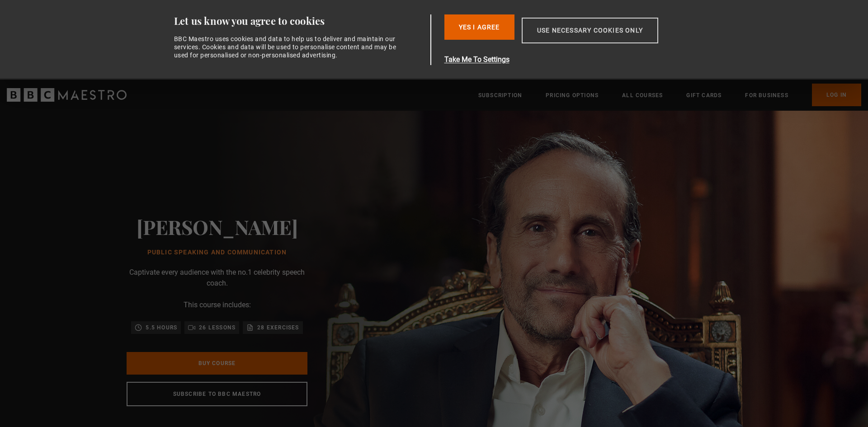  Describe the element at coordinates (217, 253) in the screenshot. I see `h1: Public Speaking and Communication` at that location.